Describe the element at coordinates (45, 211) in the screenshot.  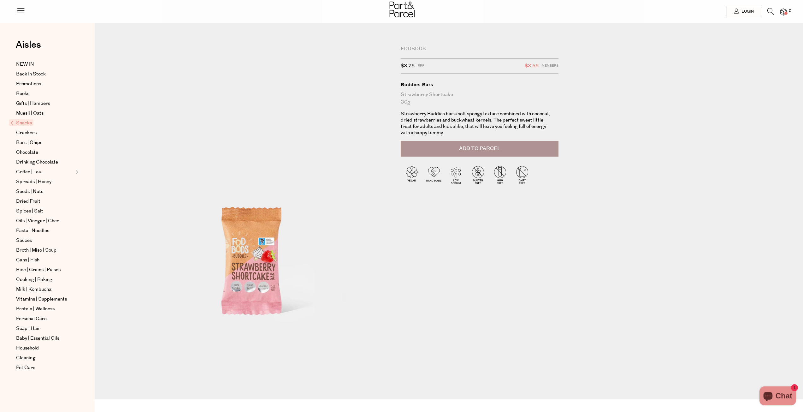
I see `a: Spices | Salt` at that location.